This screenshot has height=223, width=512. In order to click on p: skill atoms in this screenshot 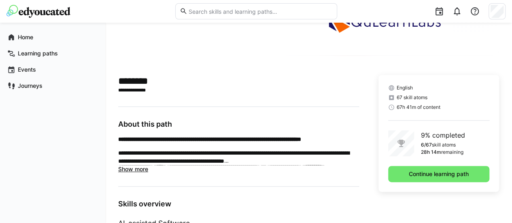, I will do `click(443, 145)`.